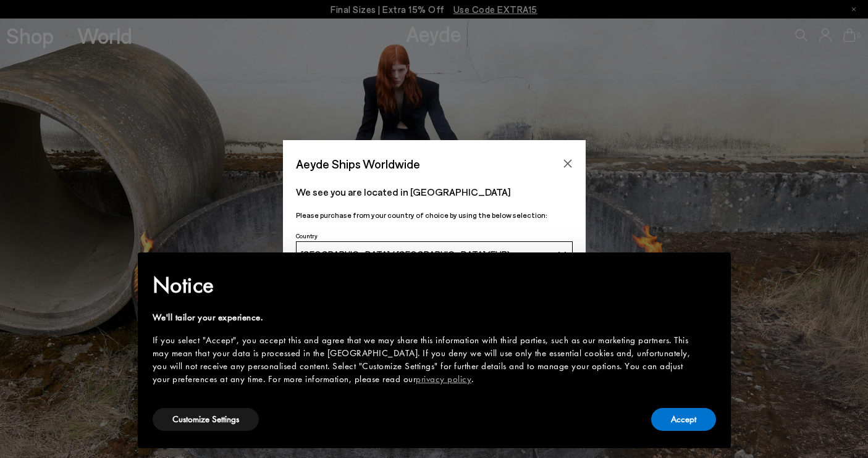 This screenshot has width=868, height=458. I want to click on button: Accept, so click(683, 419).